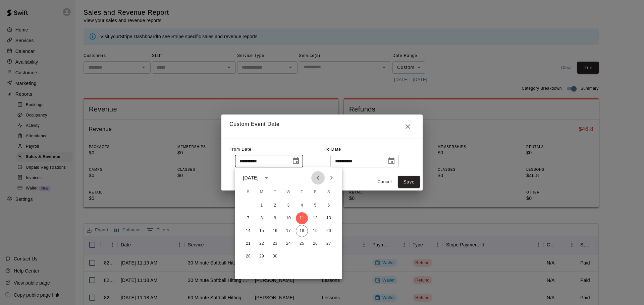  Describe the element at coordinates (315, 218) in the screenshot. I see `button: 12` at that location.